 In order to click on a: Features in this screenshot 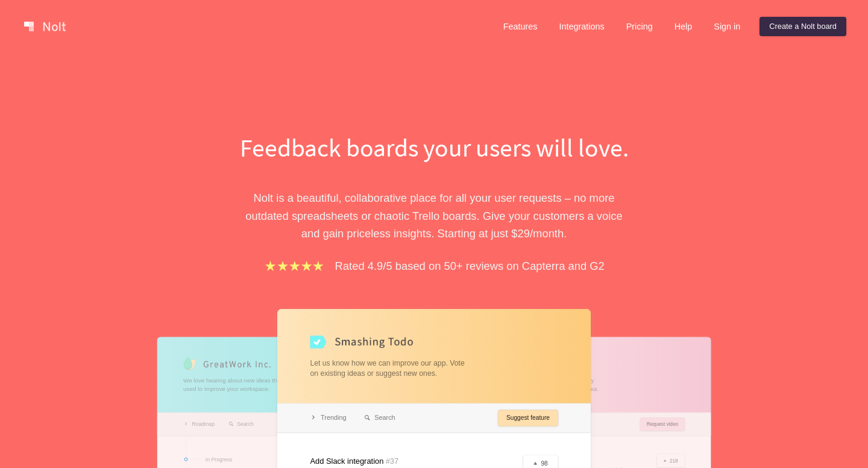, I will do `click(520, 26)`.